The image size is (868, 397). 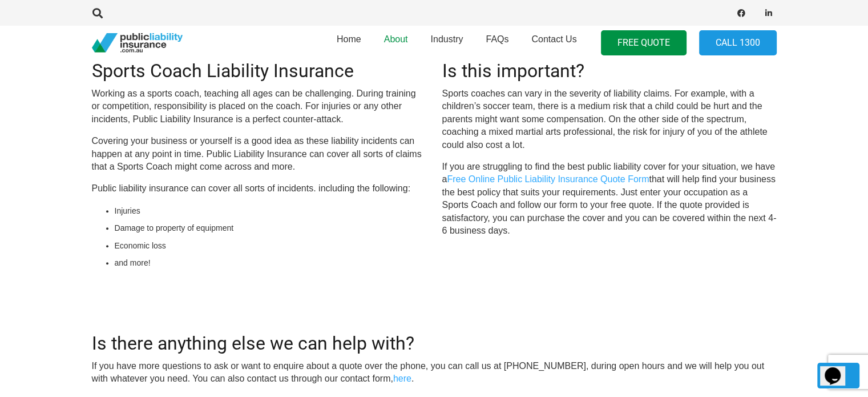 What do you see at coordinates (434, 336) in the screenshot?
I see `h2: Is there anything else we can help with?` at bounding box center [434, 336].